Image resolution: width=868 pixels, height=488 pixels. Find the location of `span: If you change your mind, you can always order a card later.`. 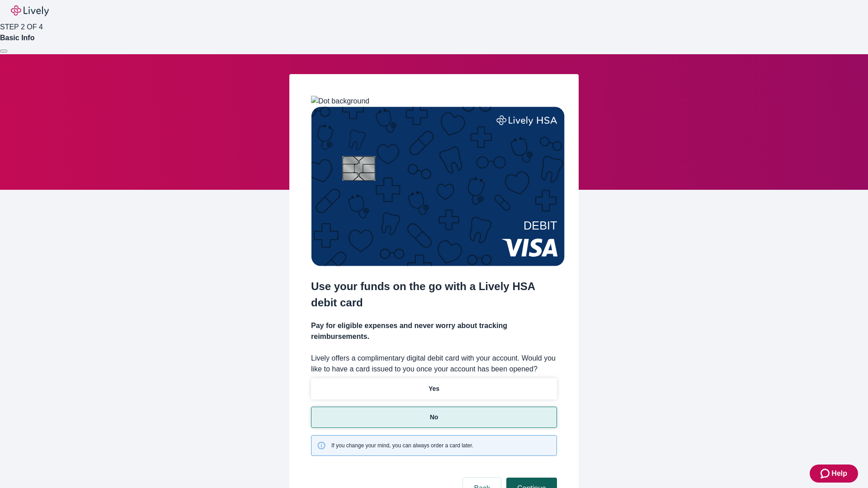

span: If you change your mind, you can always order a card later. is located at coordinates (402, 446).